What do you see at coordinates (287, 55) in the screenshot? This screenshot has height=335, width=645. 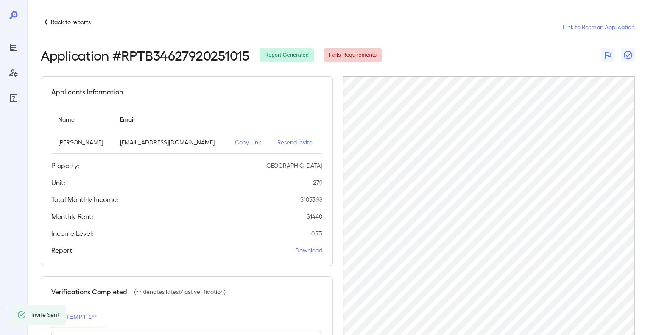 I see `span: Report Generated` at bounding box center [287, 55].